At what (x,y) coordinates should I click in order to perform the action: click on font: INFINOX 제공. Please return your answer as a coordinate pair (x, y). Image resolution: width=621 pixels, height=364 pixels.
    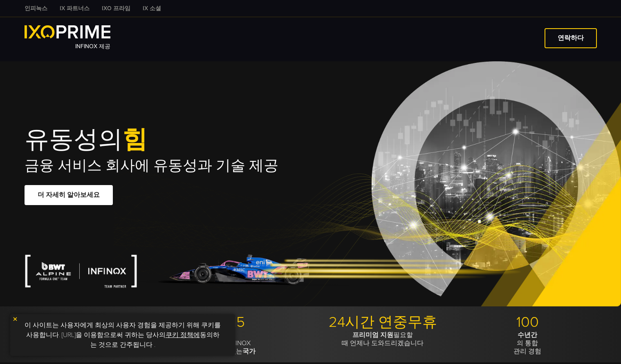
    Looking at the image, I should click on (93, 46).